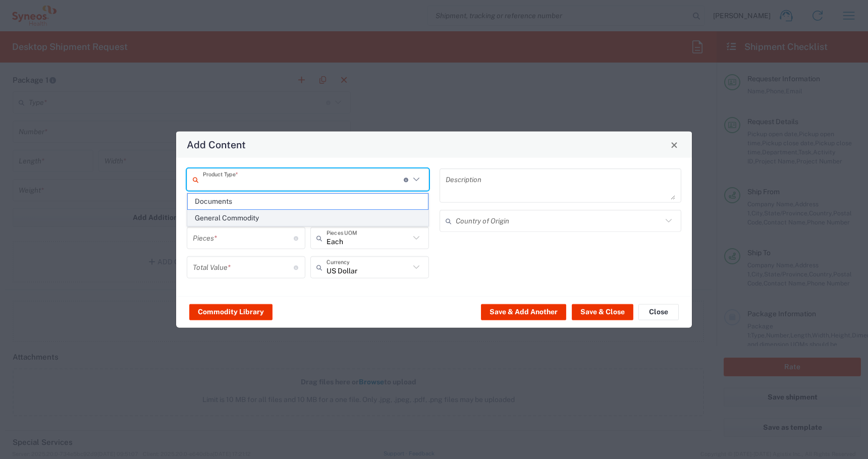 The width and height of the screenshot is (868, 459). Describe the element at coordinates (216, 144) in the screenshot. I see `h4: Add Content` at that location.